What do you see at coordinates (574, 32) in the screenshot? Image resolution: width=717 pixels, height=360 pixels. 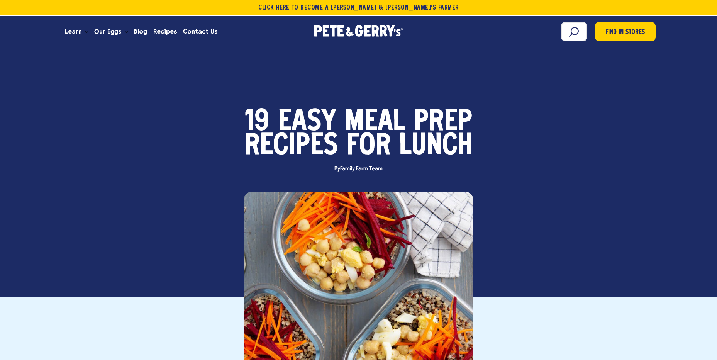 I see `input: Search` at bounding box center [574, 32].